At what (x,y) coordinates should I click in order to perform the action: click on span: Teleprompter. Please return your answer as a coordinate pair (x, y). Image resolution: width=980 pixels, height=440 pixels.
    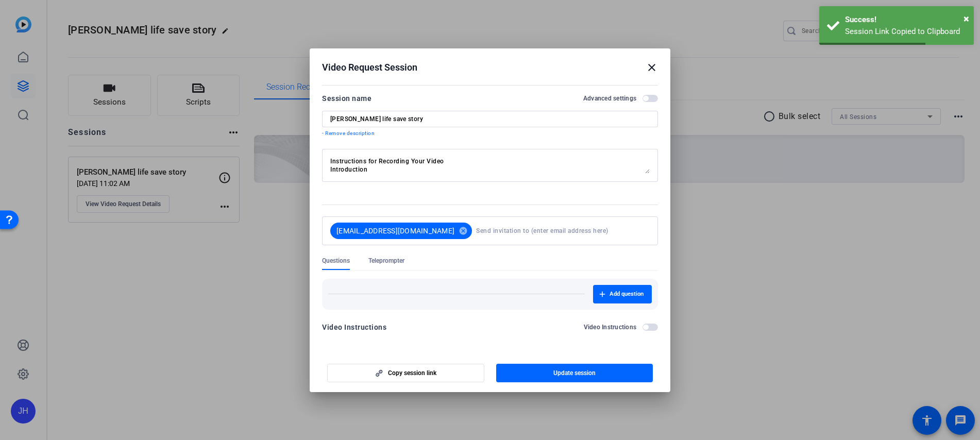
    Looking at the image, I should click on (387, 260).